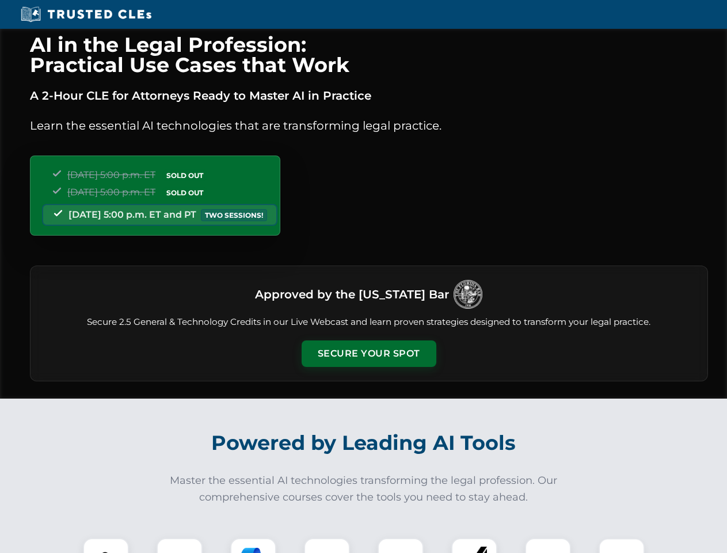  Describe the element at coordinates (364, 489) in the screenshot. I see `p: Master the essential AI technologies transforming the legal profession. Our comprehensive courses...` at that location.